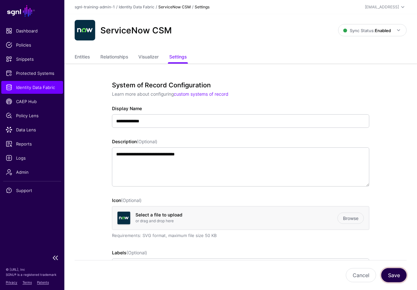  Describe the element at coordinates (32, 73) in the screenshot. I see `a: Protected Systems` at that location.